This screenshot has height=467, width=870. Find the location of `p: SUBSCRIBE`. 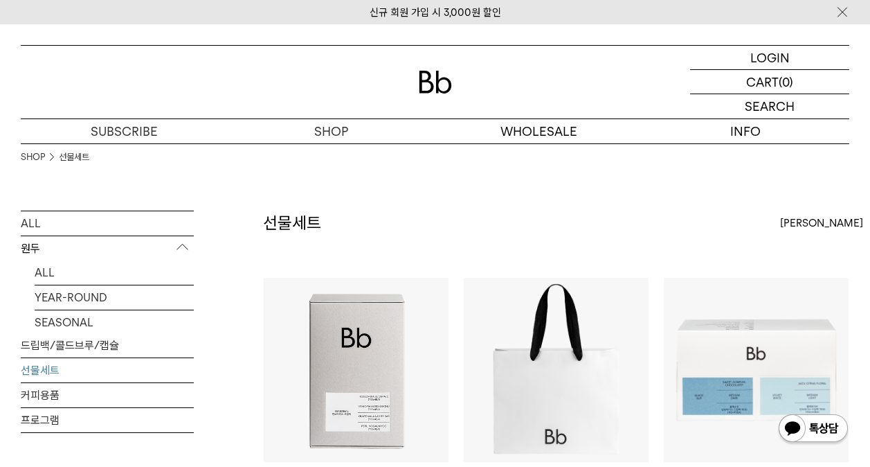

p: SUBSCRIBE is located at coordinates (124, 131).